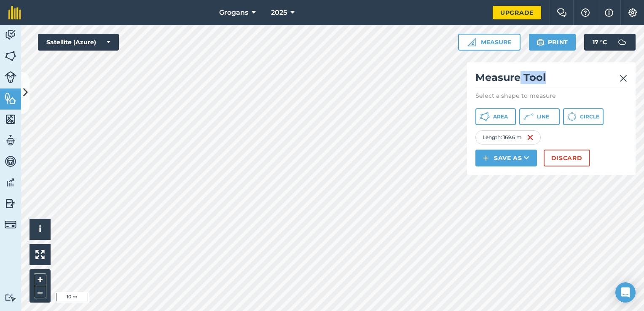 This screenshot has height=311, width=644. I want to click on h2: Measure Tool, so click(551, 79).